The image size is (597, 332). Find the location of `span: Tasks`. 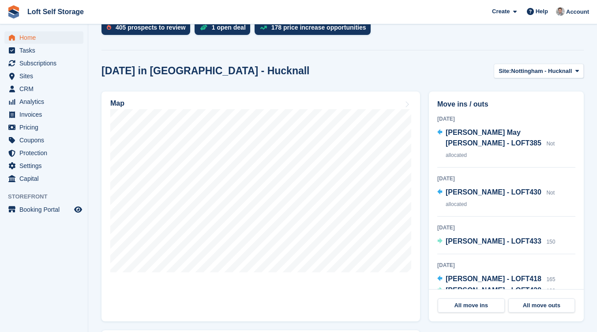

span: Tasks is located at coordinates (46, 50).